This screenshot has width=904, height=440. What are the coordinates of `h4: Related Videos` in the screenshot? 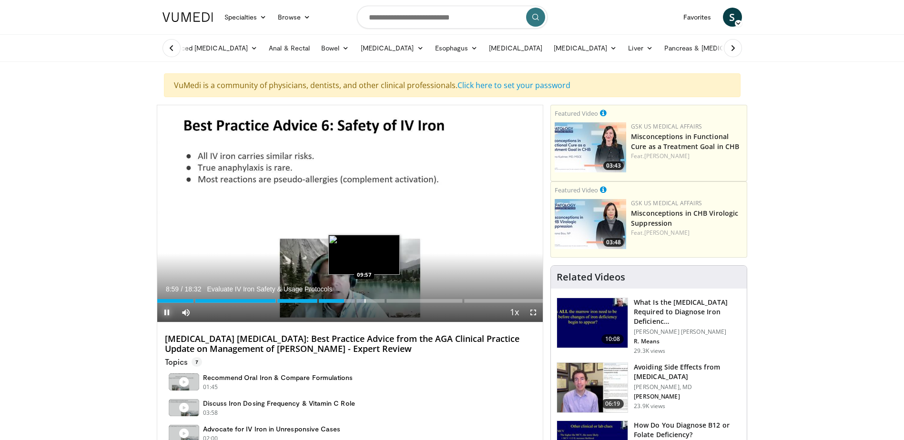 It's located at (591, 277).